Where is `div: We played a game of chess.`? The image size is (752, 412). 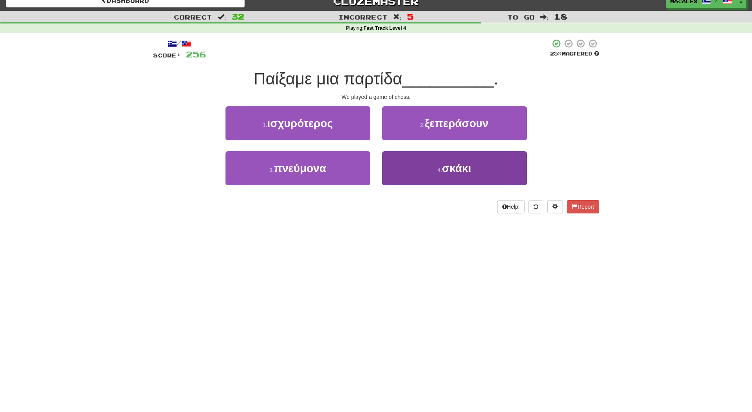 div: We played a game of chess. is located at coordinates (376, 97).